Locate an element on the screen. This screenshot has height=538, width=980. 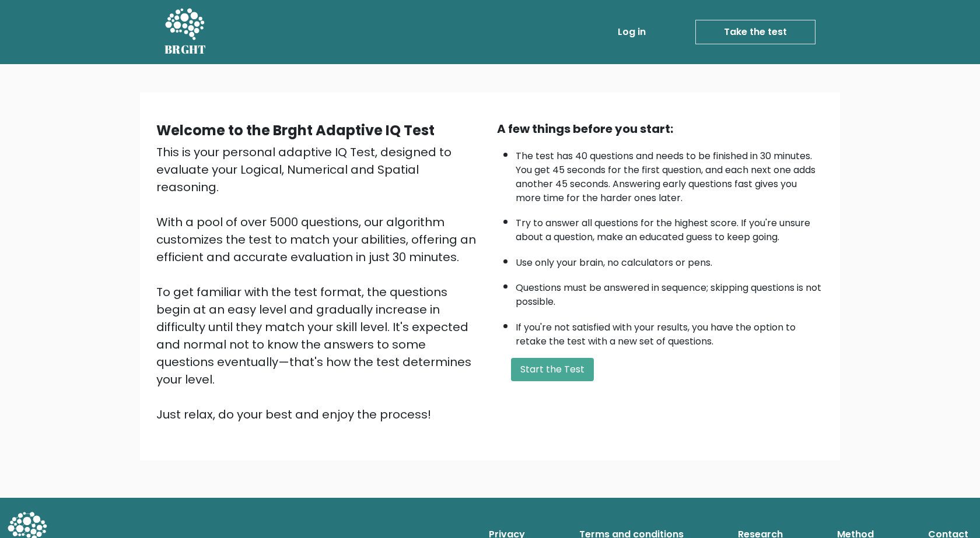
a: BRGHT is located at coordinates (186, 32).